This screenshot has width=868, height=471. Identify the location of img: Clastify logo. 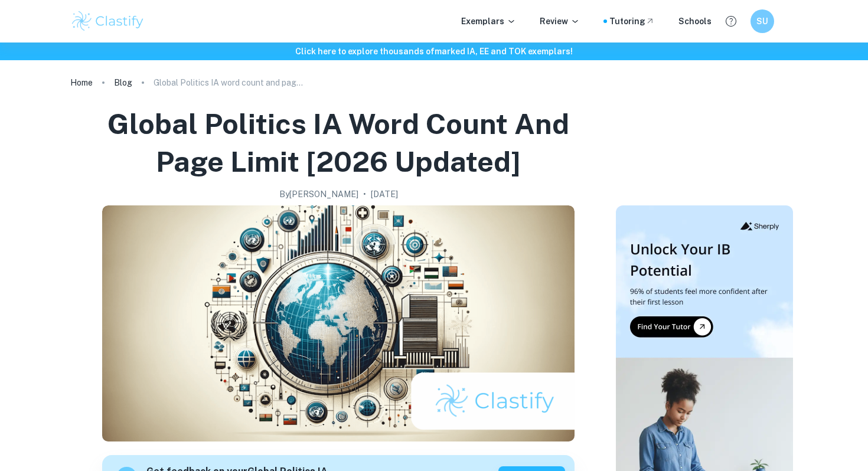
(107, 21).